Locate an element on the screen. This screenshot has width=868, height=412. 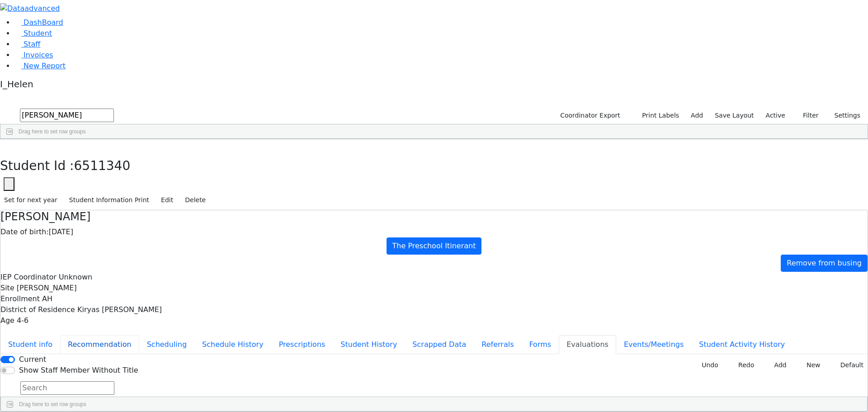
button: Recommendation is located at coordinates (99, 345).